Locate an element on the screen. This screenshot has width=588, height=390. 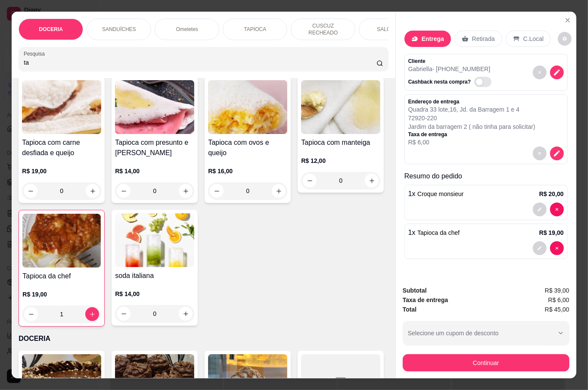
span: R$ 39,00 is located at coordinates (557, 290).